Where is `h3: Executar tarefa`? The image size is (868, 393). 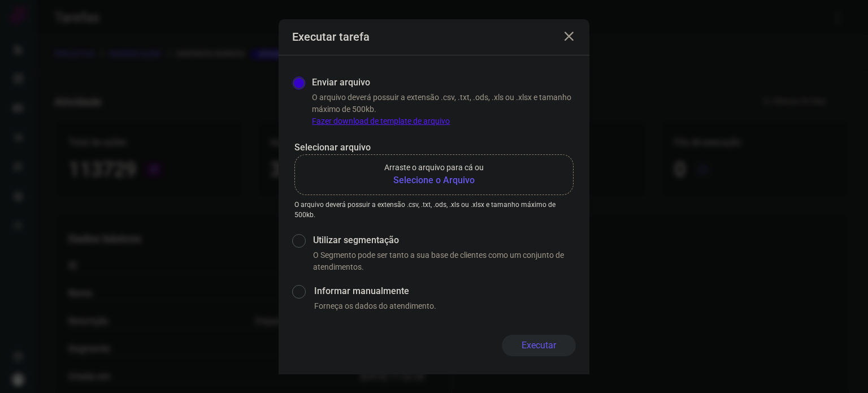 h3: Executar tarefa is located at coordinates (331, 37).